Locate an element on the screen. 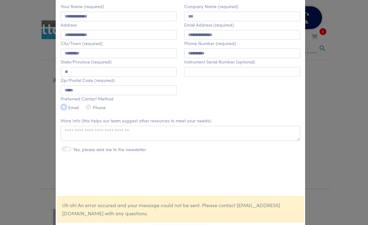 The height and width of the screenshot is (225, 368). label: Company Name (required) is located at coordinates (211, 6).